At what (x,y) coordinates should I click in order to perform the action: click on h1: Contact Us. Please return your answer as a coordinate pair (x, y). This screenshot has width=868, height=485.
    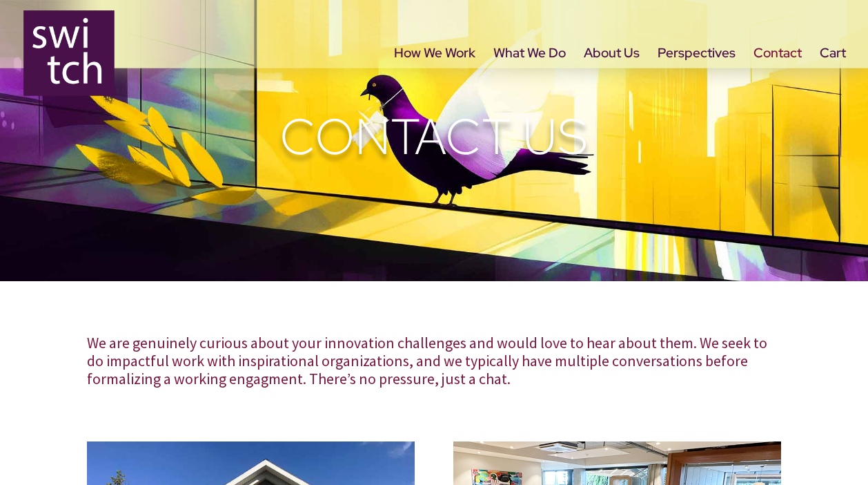
    Looking at the image, I should click on (434, 140).